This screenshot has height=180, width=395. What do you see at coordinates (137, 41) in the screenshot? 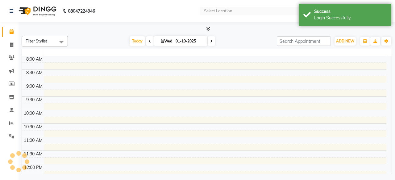
I see `span: Today` at bounding box center [137, 41].